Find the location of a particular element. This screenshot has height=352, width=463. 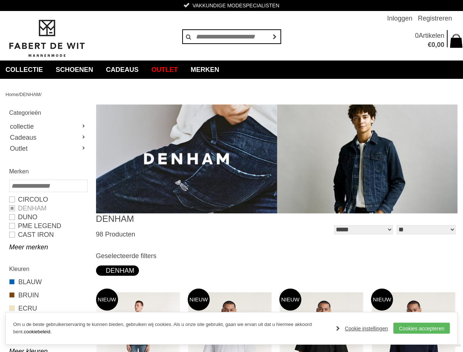

h2: Merken is located at coordinates (48, 171).